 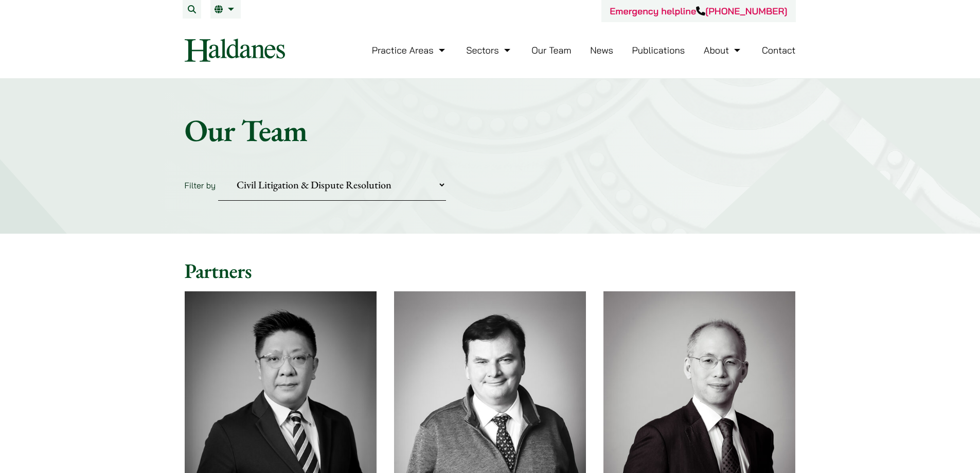 I want to click on a: Contact, so click(x=779, y=50).